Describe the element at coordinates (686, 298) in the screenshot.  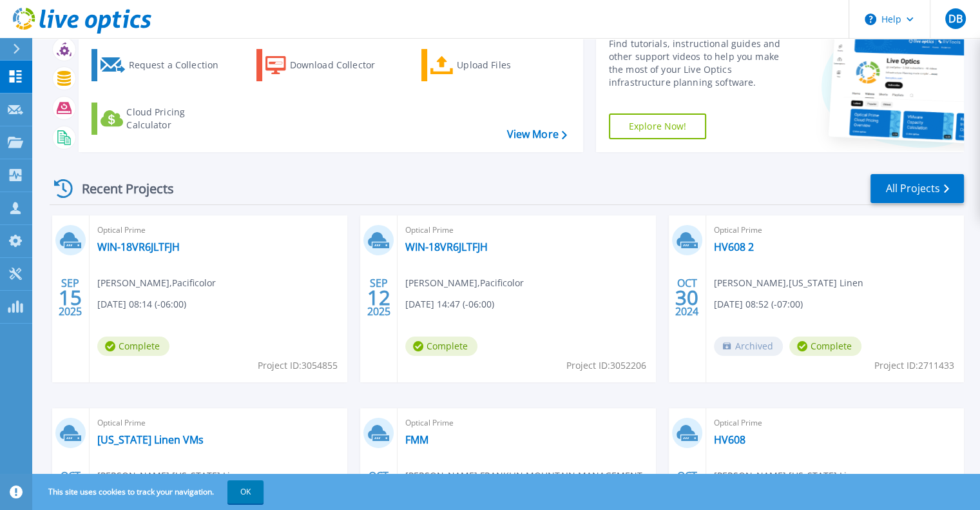
I see `div: OCT 2024` at that location.